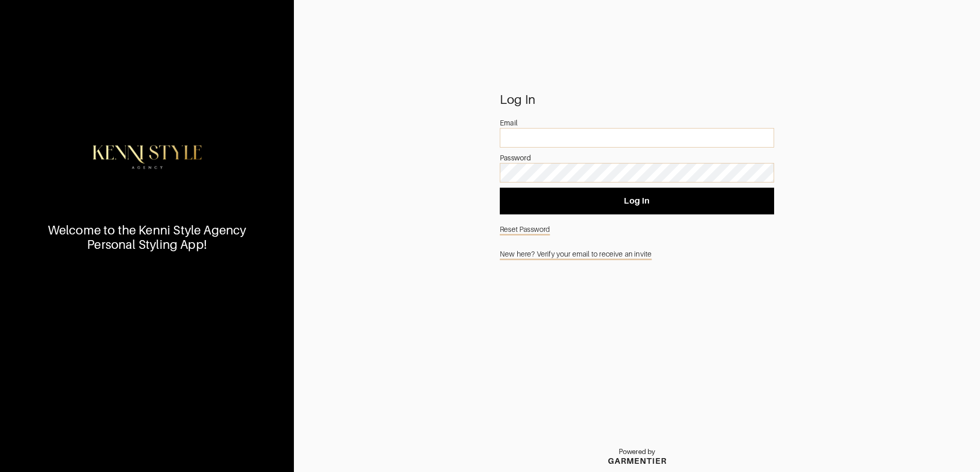 The image size is (980, 472). Describe the element at coordinates (637, 254) in the screenshot. I see `a: New here? Verify your email to receive an invite` at that location.